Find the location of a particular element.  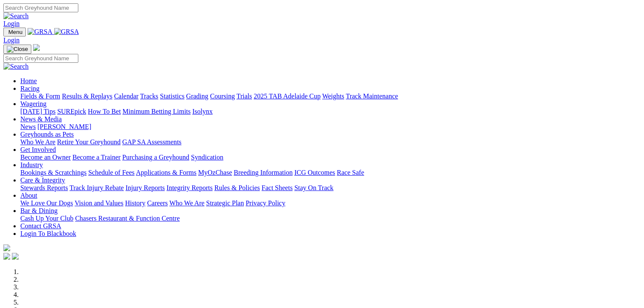

a: MyOzChase is located at coordinates (215, 172).